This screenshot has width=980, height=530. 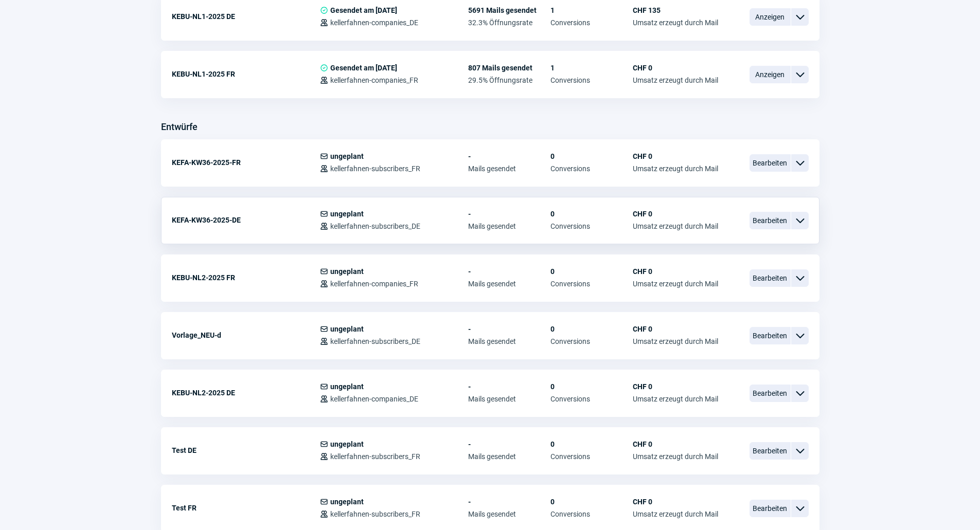 I want to click on span: 29.5% Öffnungsrate, so click(x=509, y=80).